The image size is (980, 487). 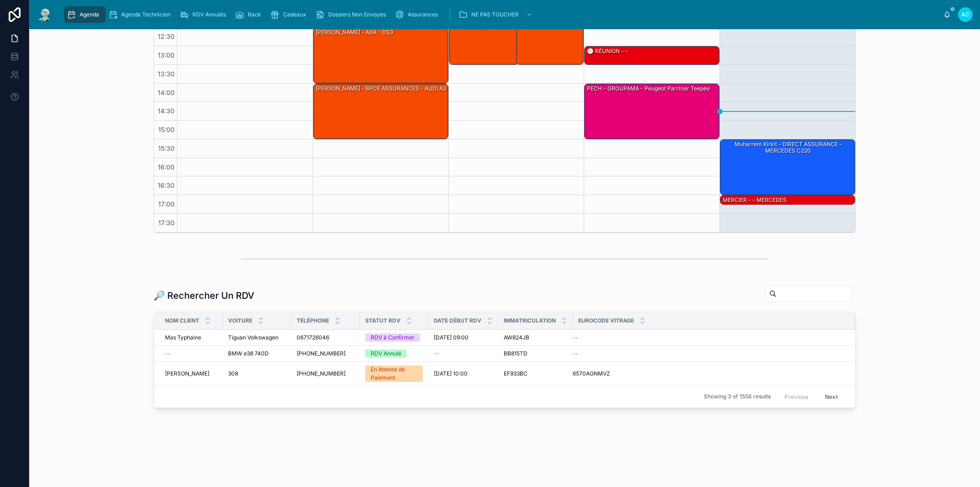 I want to click on span: Voiture, so click(x=240, y=321).